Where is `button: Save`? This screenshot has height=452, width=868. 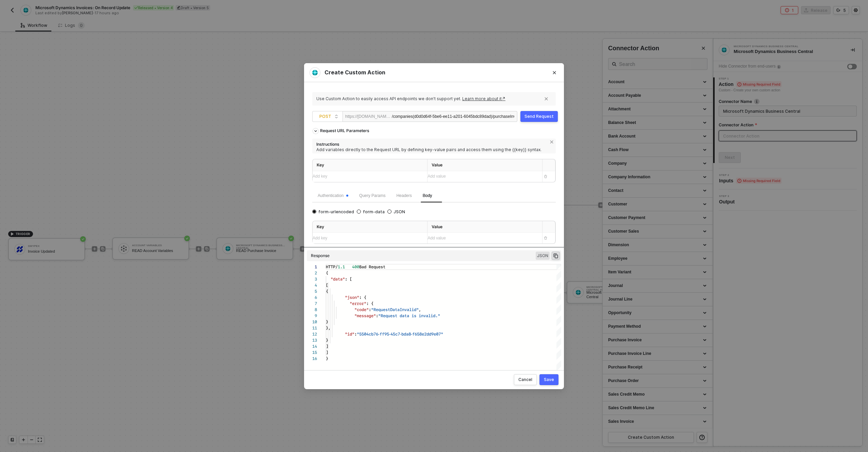 button: Save is located at coordinates (549, 380).